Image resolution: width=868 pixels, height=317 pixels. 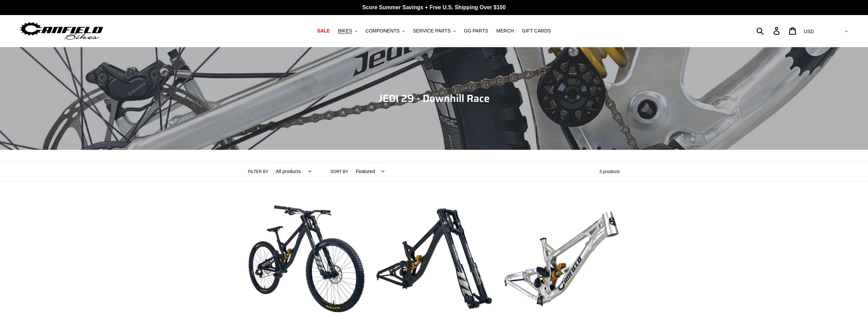 I want to click on button: COMPONENTS, so click(x=385, y=31).